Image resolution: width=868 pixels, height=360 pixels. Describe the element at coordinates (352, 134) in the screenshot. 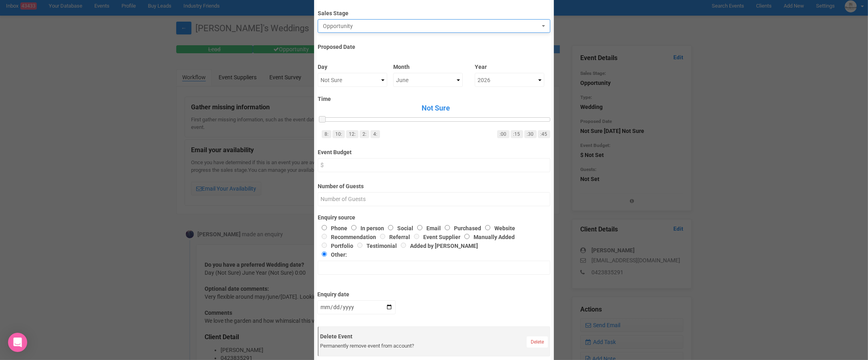

I see `a: 12:` at that location.